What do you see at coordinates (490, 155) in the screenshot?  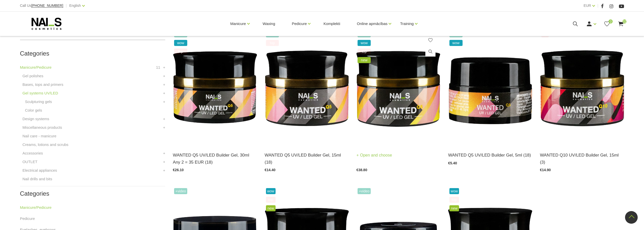 I see `a: WANTED Q5 UV/LED Builder Gel, 5ml (18)` at bounding box center [490, 155].